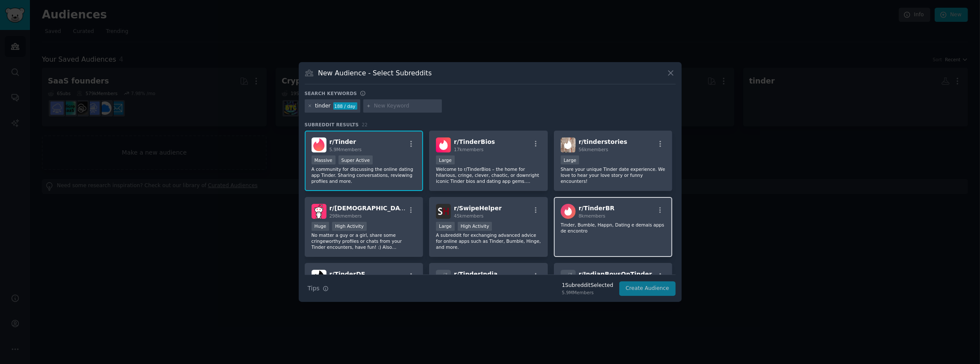  Describe the element at coordinates (319, 277) in the screenshot. I see `img: TinderDE` at that location.